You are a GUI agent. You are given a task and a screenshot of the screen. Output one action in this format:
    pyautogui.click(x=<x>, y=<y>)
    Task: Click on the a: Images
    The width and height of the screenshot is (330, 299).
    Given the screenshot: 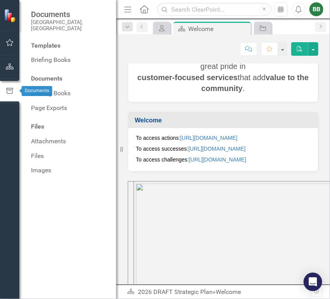 What is the action you would take?
    pyautogui.click(x=70, y=170)
    